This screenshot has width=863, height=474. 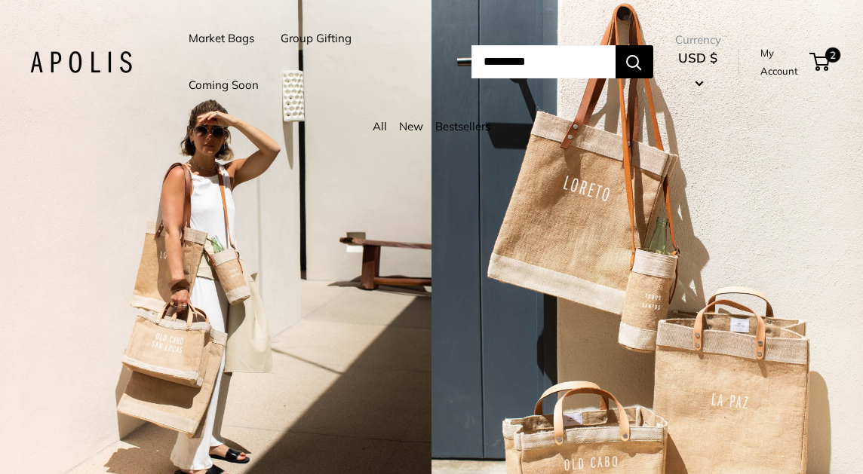 What do you see at coordinates (223, 85) in the screenshot?
I see `a: Coming Soon` at bounding box center [223, 85].